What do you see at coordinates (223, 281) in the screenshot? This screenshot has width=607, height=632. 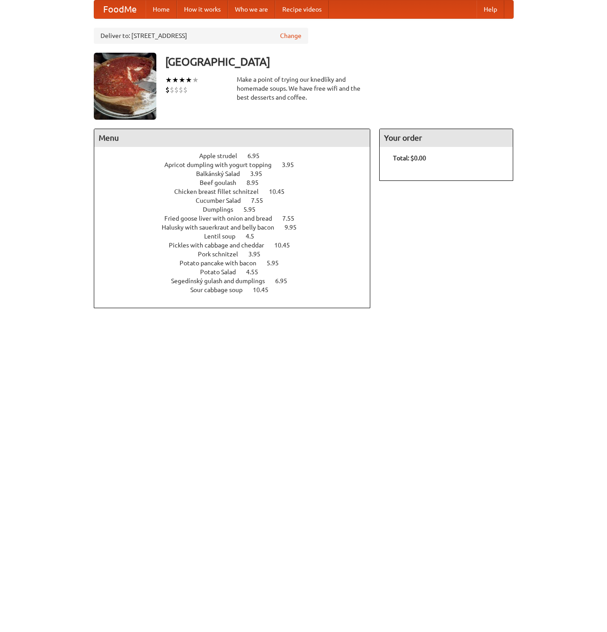 I see `span: Segedínský gulash and dumplings` at bounding box center [223, 281].